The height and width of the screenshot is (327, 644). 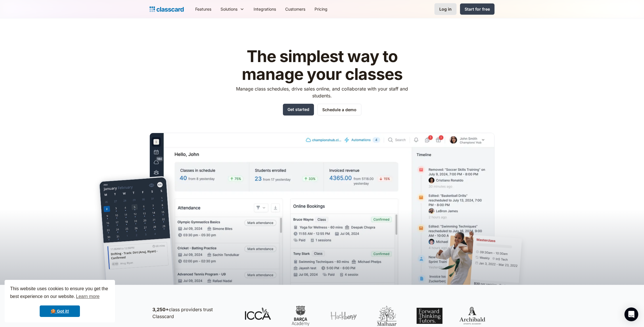 I want to click on div: Open Intercom Messenger, so click(x=631, y=314).